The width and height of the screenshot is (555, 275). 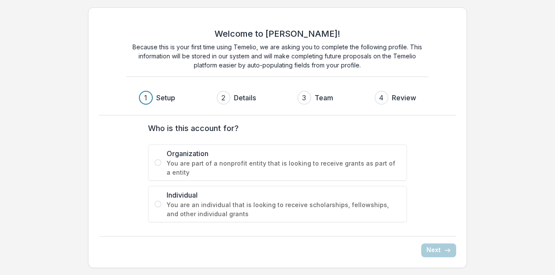 I want to click on span: You are an individual that is looking to receive scholarships, fellowships, and other individual ..., so click(x=284, y=209).